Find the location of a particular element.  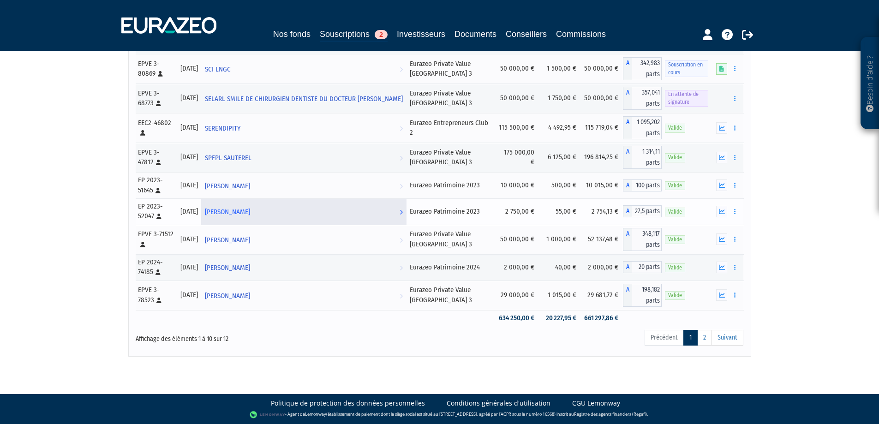

div: EPVE 3-47812 is located at coordinates (156, 157).